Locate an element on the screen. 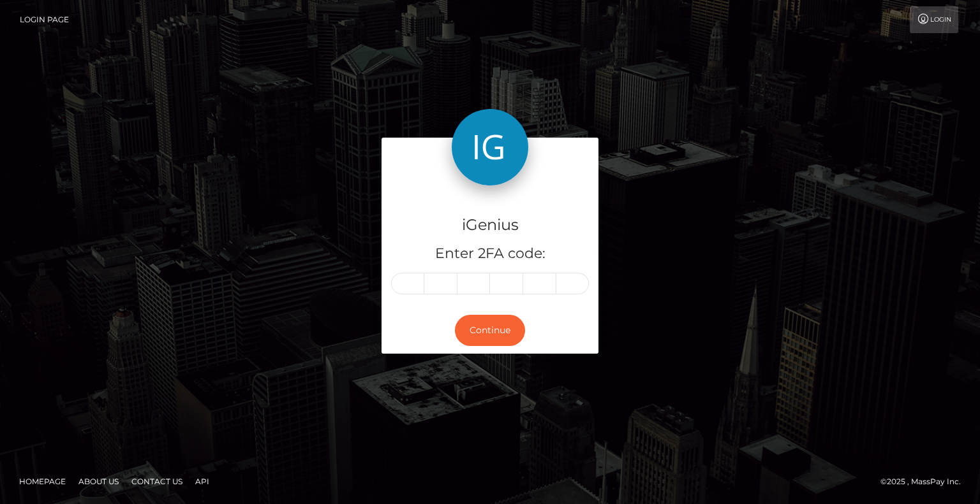 The height and width of the screenshot is (504, 980). a: Login is located at coordinates (934, 20).